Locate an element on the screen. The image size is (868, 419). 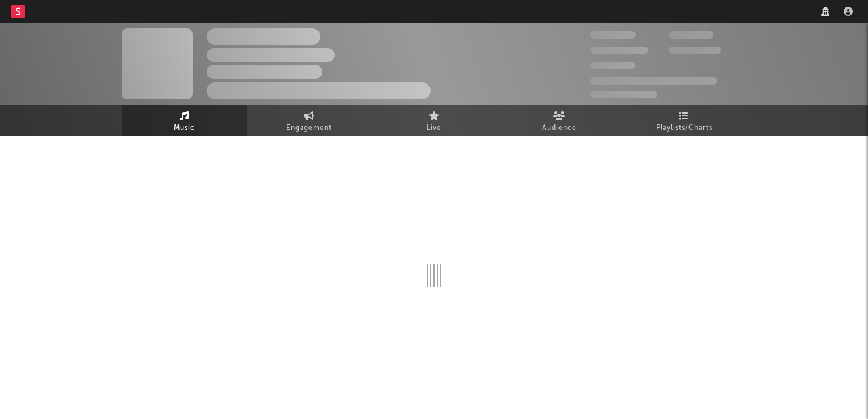
a: Music is located at coordinates (184, 120).